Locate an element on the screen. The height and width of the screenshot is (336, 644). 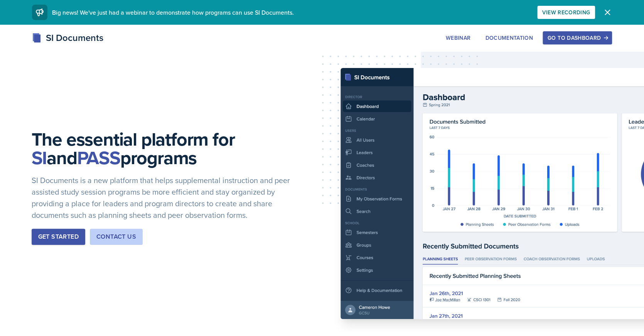
button: View Recording is located at coordinates (566, 12).